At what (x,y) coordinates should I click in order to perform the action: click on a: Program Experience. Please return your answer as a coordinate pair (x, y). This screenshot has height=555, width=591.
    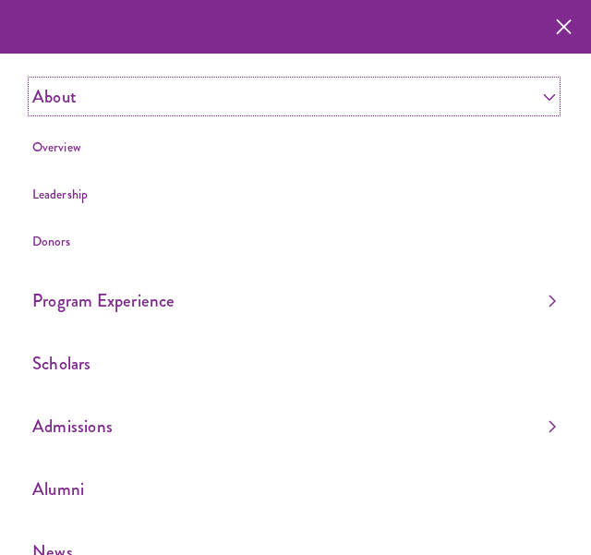
    Looking at the image, I should click on (294, 300).